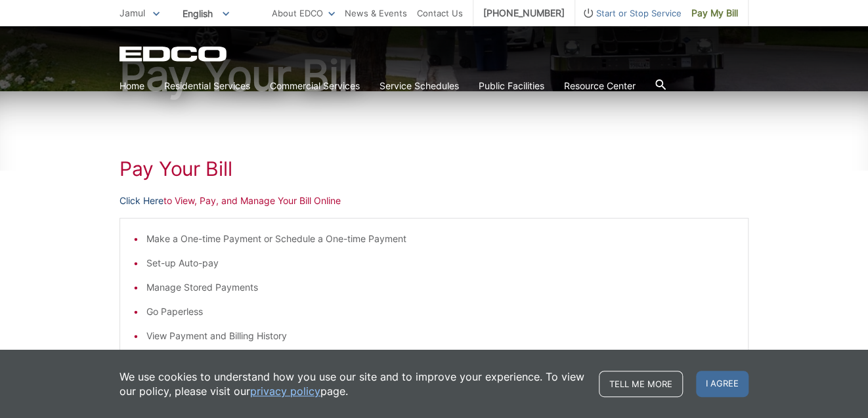 Image resolution: width=868 pixels, height=418 pixels. What do you see at coordinates (440, 336) in the screenshot?
I see `li: View Payment and Billing History` at bounding box center [440, 336].